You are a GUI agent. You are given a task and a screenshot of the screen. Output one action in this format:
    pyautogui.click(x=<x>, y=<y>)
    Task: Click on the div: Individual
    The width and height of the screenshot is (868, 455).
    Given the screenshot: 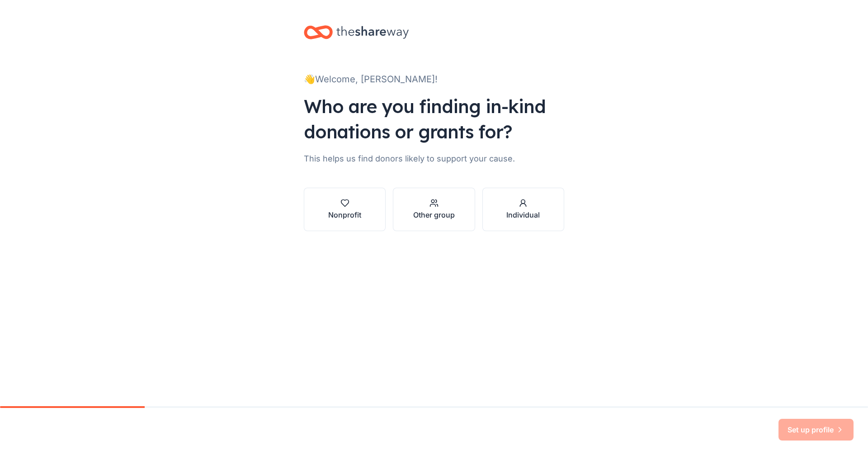 What is the action you would take?
    pyautogui.click(x=523, y=215)
    